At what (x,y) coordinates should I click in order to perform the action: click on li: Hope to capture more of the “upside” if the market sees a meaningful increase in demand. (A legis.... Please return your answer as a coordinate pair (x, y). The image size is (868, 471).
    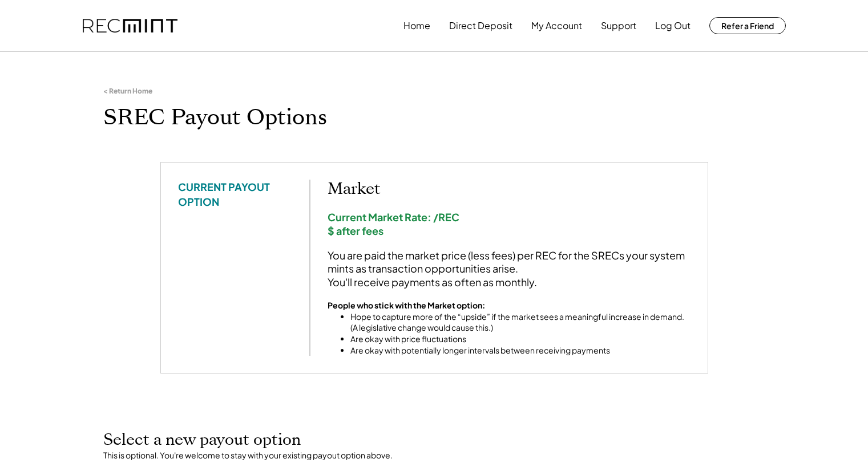
    Looking at the image, I should click on (521, 322).